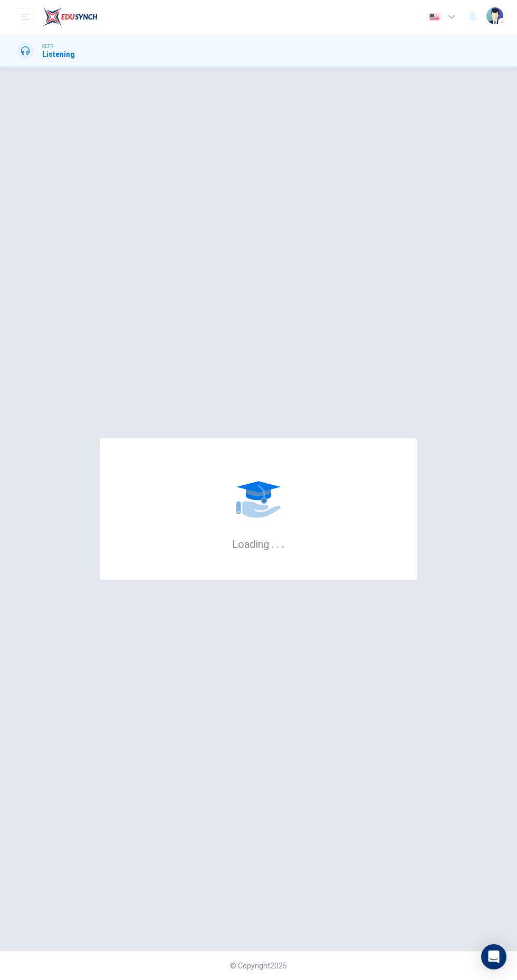 The height and width of the screenshot is (980, 517). What do you see at coordinates (59, 54) in the screenshot?
I see `h1: Listening` at bounding box center [59, 54].